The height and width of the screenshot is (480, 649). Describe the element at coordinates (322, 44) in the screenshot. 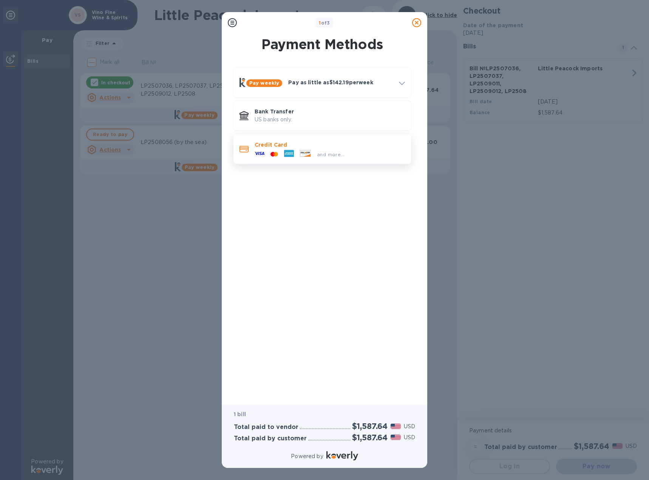

I see `h1: Payment Methods` at that location.